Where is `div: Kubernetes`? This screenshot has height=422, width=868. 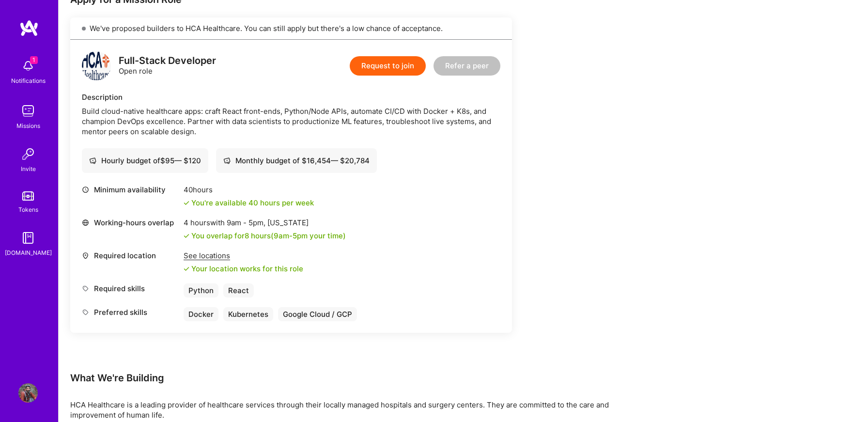
div: Kubernetes is located at coordinates (248, 314).